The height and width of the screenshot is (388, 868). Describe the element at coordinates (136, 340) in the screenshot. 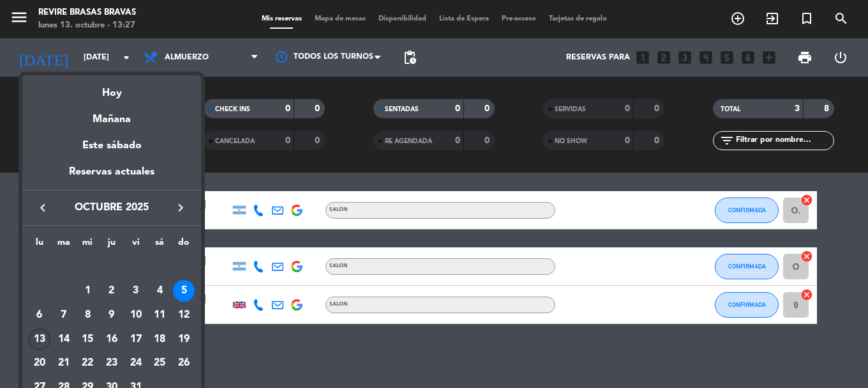

I see `td: 17 de octubre de 2025` at that location.